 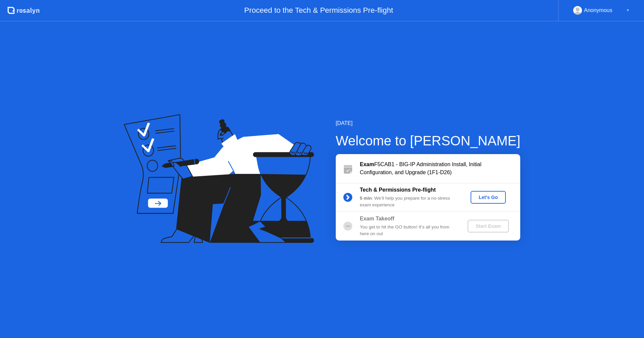 I want to click on button: Start Exam, so click(x=488, y=226).